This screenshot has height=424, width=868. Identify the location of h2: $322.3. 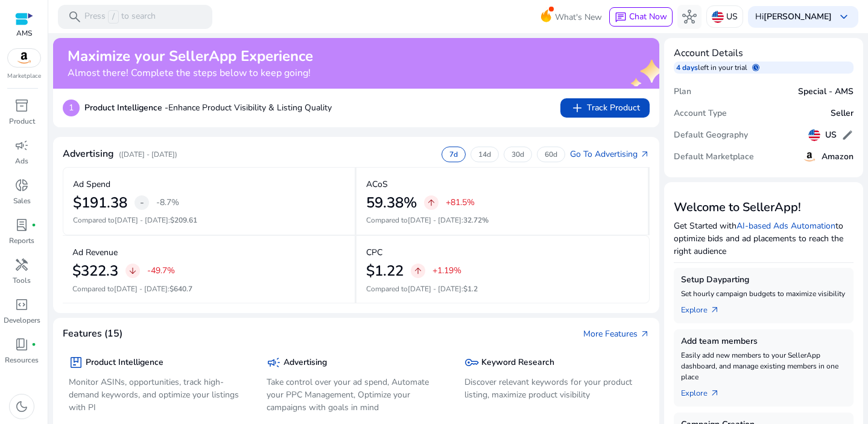
(95, 271).